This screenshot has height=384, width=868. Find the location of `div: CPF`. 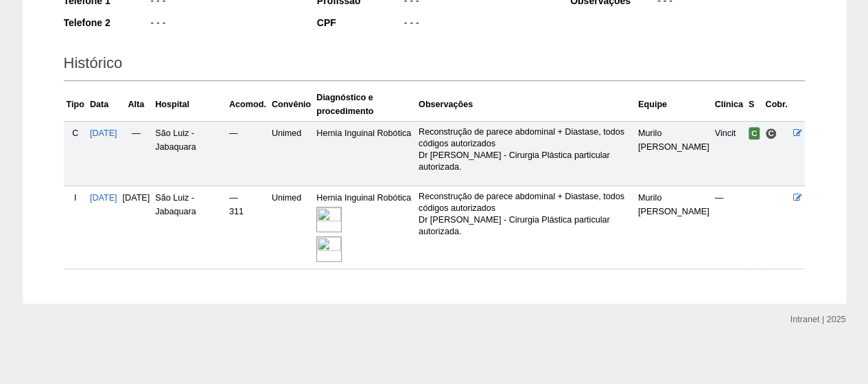

div: CPF is located at coordinates (359, 23).